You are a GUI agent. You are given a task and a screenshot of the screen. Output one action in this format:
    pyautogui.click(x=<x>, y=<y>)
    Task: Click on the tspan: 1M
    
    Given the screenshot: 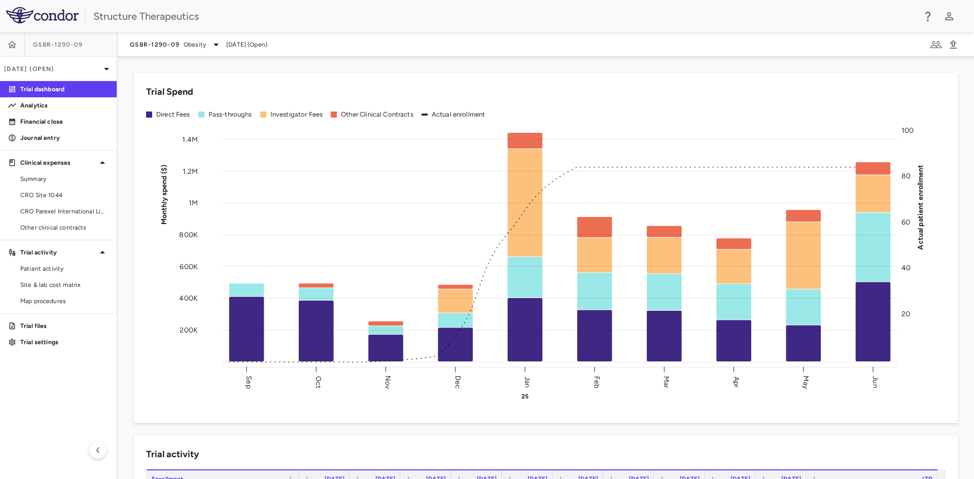 What is the action you would take?
    pyautogui.click(x=193, y=203)
    